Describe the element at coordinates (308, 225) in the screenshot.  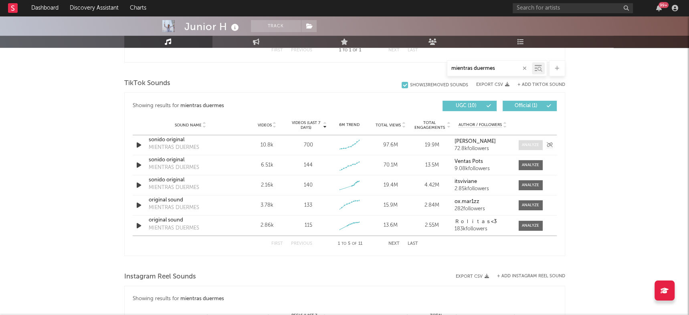
I see `div: 115` at that location.